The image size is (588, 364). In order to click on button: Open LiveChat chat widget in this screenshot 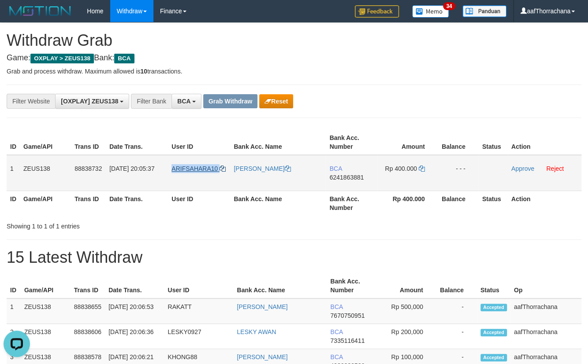, I will do `click(17, 17)`.